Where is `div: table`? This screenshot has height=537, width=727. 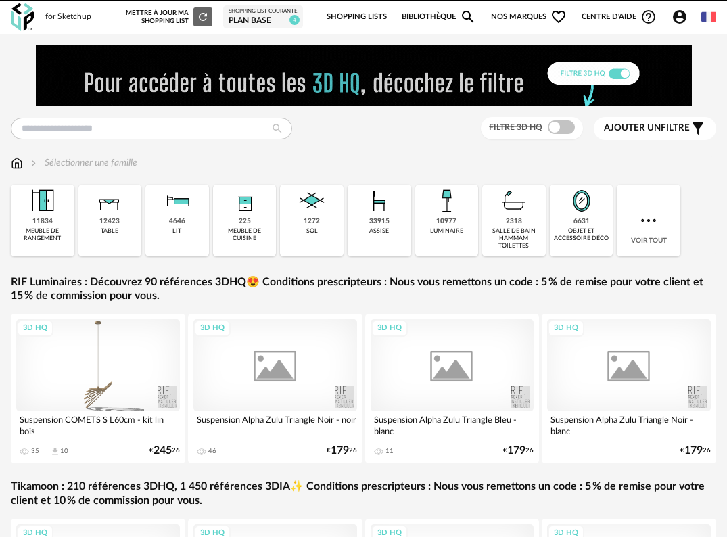
div: table is located at coordinates (110, 231).